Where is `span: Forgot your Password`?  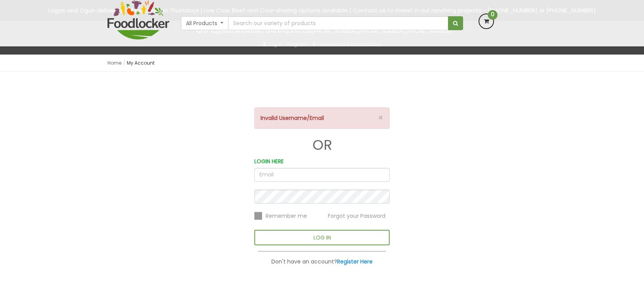
span: Forgot your Password is located at coordinates (356, 215).